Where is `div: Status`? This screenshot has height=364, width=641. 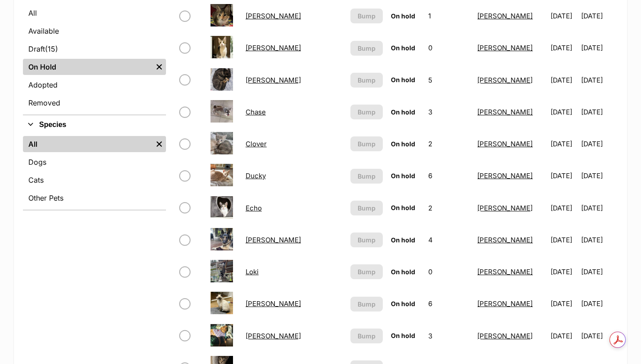 div: Status is located at coordinates (95, 59).